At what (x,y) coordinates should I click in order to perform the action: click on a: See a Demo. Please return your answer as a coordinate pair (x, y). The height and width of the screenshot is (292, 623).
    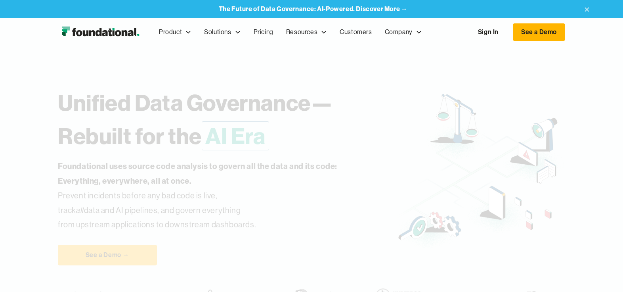
    Looking at the image, I should click on (539, 32).